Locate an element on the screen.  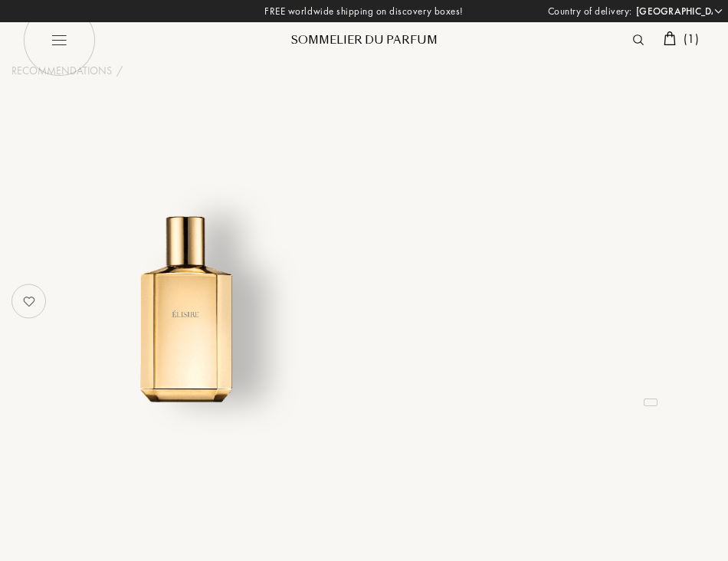
img: no_like_p.png is located at coordinates (29, 302).